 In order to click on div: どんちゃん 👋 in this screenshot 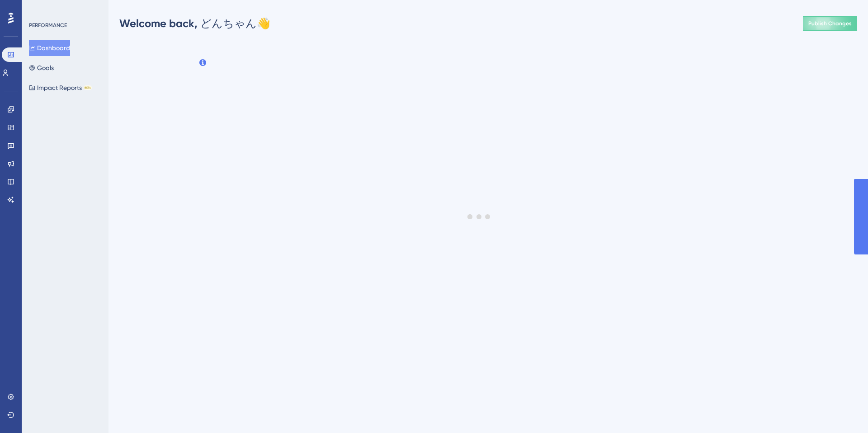, I will do `click(195, 24)`.